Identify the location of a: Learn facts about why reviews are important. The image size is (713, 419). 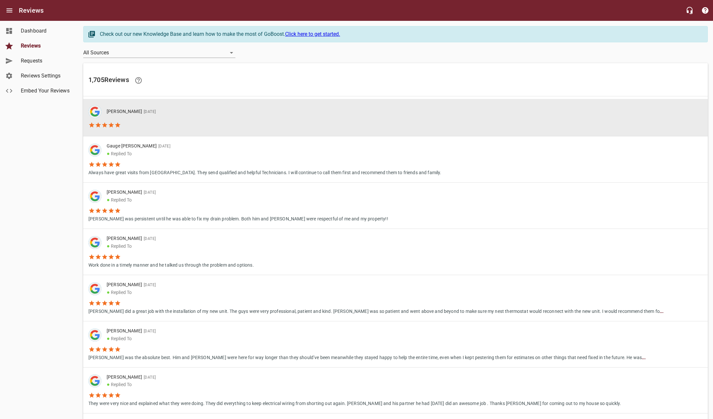
(139, 80).